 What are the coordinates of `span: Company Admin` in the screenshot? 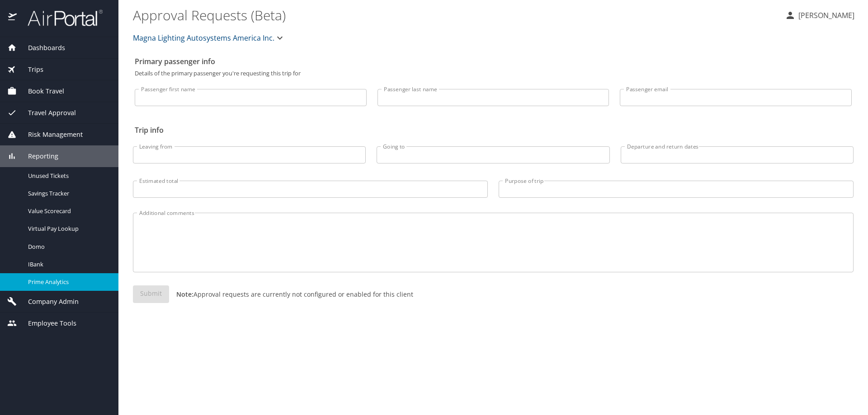 It's located at (48, 302).